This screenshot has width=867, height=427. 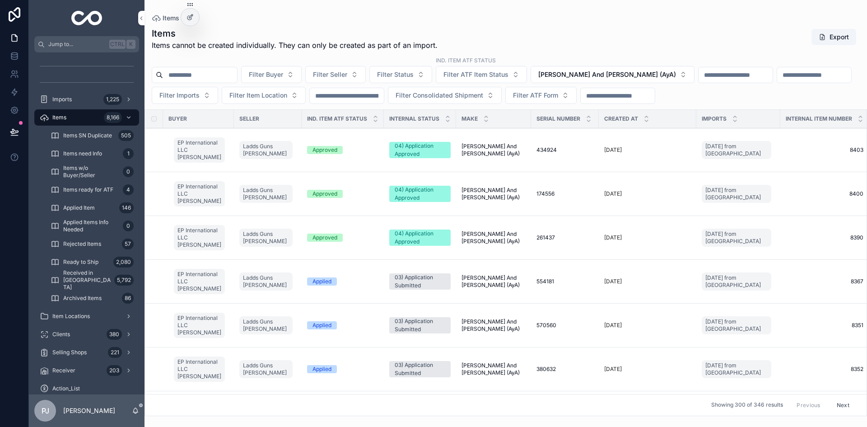 I want to click on span: Selling Shops, so click(x=70, y=352).